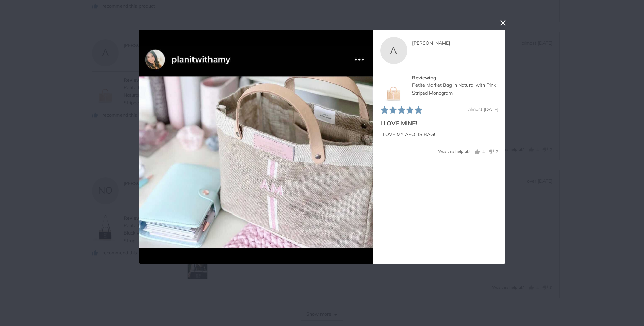 This screenshot has height=326, width=644. What do you see at coordinates (503, 23) in the screenshot?
I see `button: close this modal window` at bounding box center [503, 23].